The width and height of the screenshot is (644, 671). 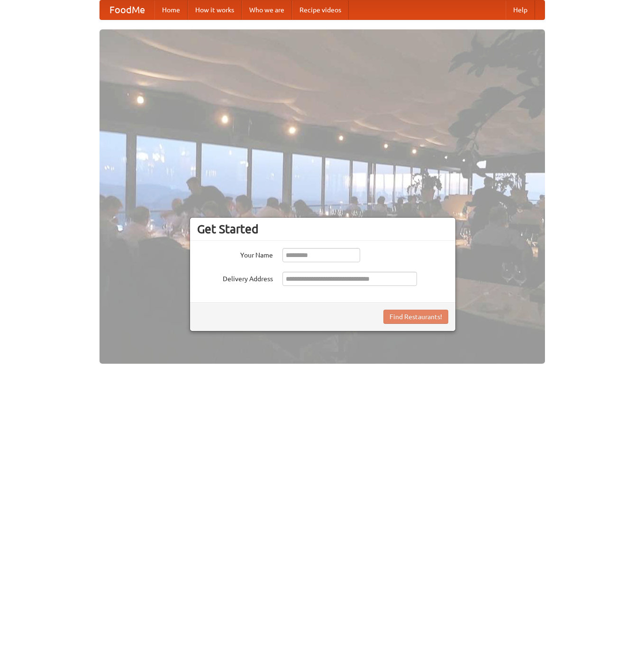 What do you see at coordinates (521, 10) in the screenshot?
I see `a: Help` at bounding box center [521, 10].